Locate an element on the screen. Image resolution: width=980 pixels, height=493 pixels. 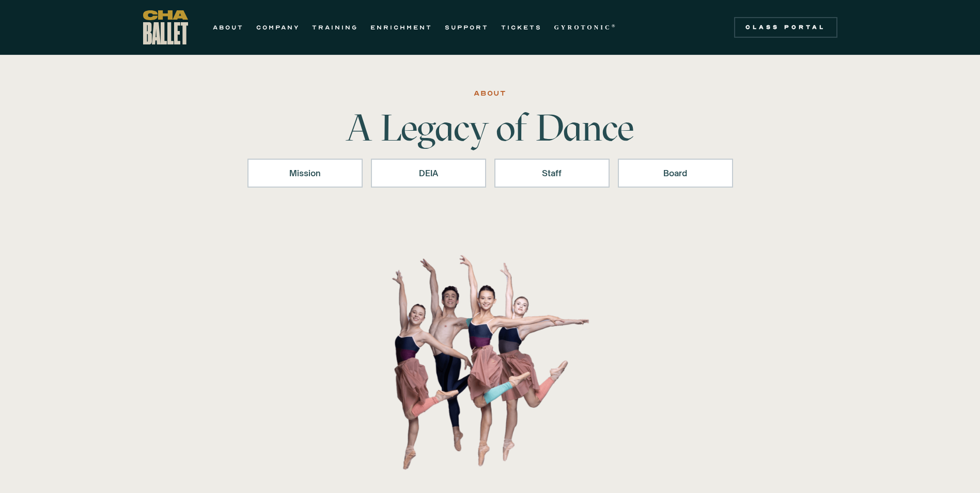
a: ABOUT is located at coordinates (228, 27).